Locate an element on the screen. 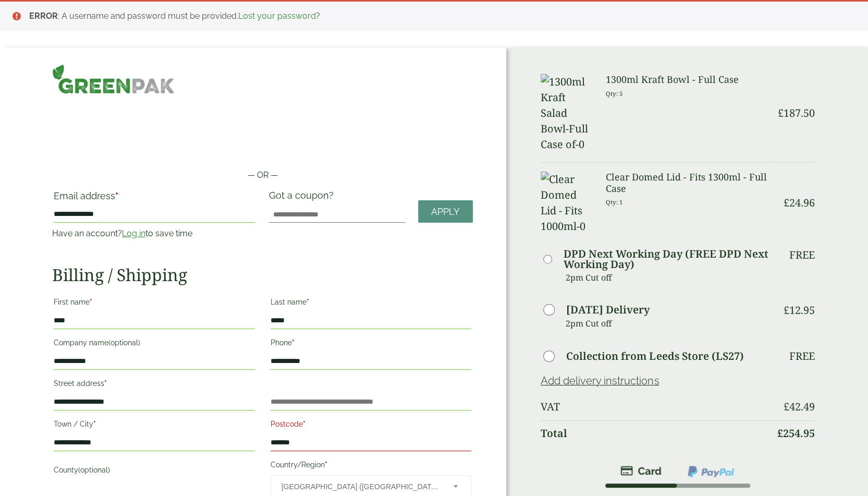 This screenshot has height=496, width=868. label: Country/Region is located at coordinates (371, 466).